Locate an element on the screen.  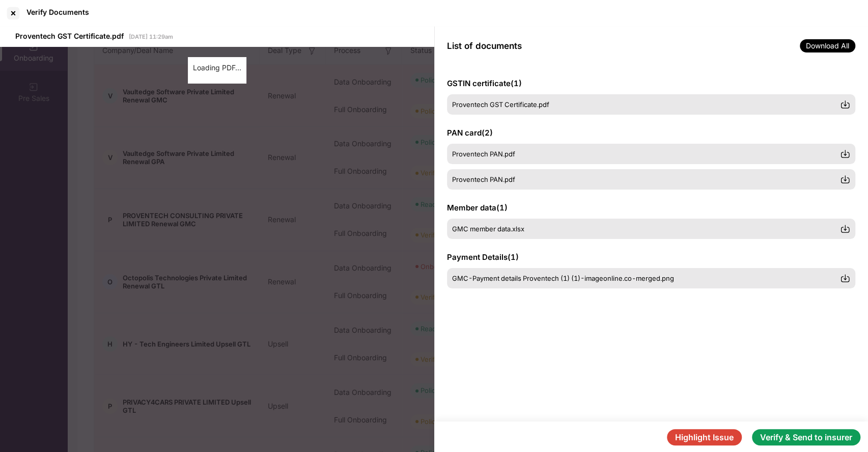
button: Verify & Send to insurer is located at coordinates (806, 437).